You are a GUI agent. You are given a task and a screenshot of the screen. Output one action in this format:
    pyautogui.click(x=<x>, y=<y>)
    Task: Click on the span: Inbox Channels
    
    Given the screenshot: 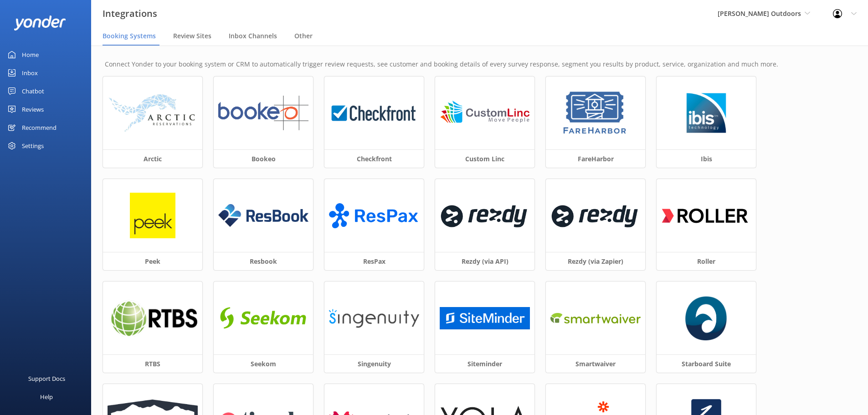 What is the action you would take?
    pyautogui.click(x=253, y=36)
    